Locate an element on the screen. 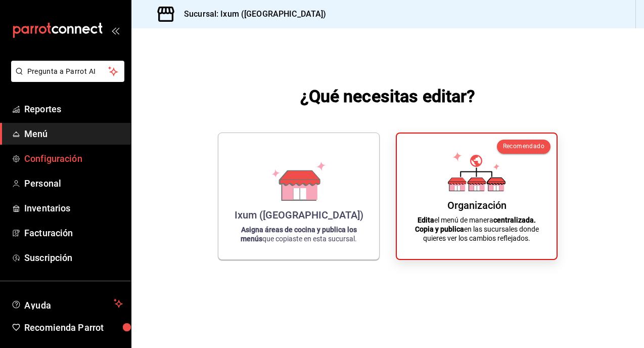 The image size is (644, 348). button: Pregunta a Parrot AI is located at coordinates (68, 71).